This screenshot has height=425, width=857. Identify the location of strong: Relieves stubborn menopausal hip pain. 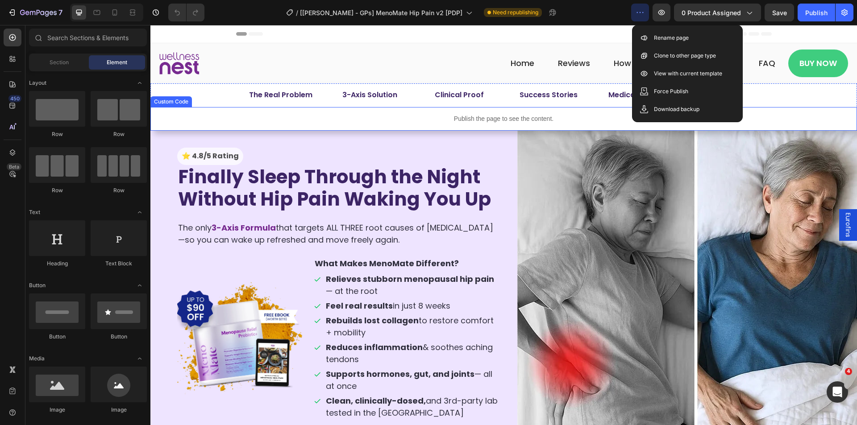
(259, 254).